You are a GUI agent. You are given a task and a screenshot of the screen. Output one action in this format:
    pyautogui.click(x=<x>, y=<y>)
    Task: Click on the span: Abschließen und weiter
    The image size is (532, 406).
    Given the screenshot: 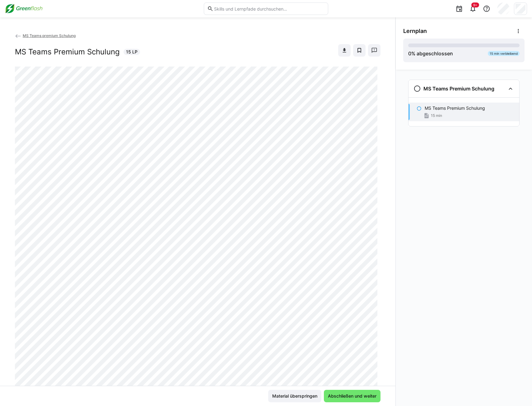 What is the action you would take?
    pyautogui.click(x=352, y=396)
    